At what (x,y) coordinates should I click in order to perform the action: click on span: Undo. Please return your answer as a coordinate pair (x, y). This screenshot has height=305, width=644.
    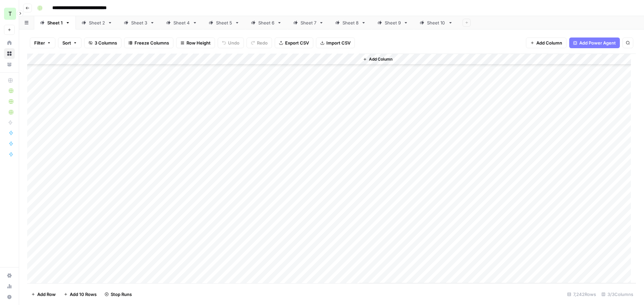
    Looking at the image, I should click on (234, 43).